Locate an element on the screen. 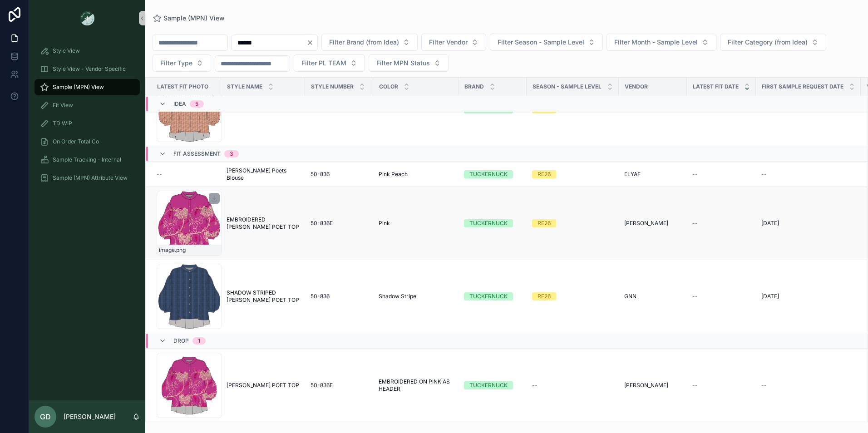 The width and height of the screenshot is (868, 433). span: Filter Brand (from Idea) is located at coordinates (364, 42).